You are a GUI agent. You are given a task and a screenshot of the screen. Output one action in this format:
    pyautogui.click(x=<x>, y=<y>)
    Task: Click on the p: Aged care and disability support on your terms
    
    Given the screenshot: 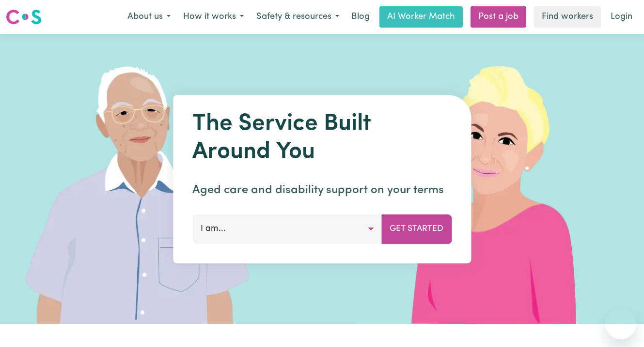 What is the action you would take?
    pyautogui.click(x=322, y=190)
    